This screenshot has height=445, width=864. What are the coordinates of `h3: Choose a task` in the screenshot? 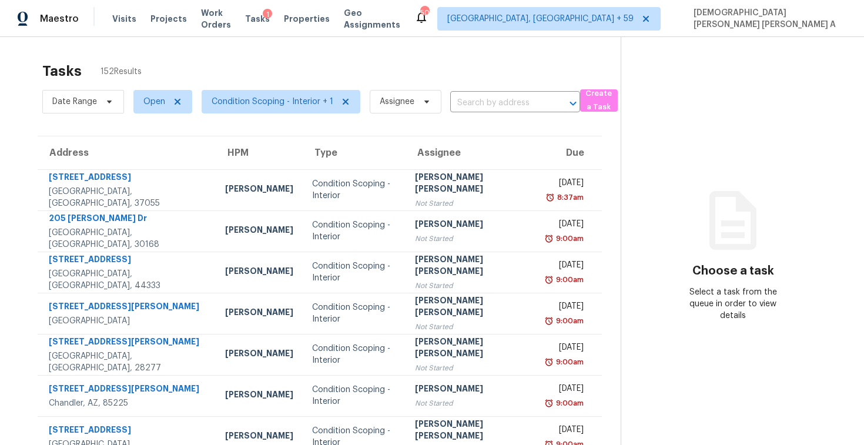 It's located at (733, 271).